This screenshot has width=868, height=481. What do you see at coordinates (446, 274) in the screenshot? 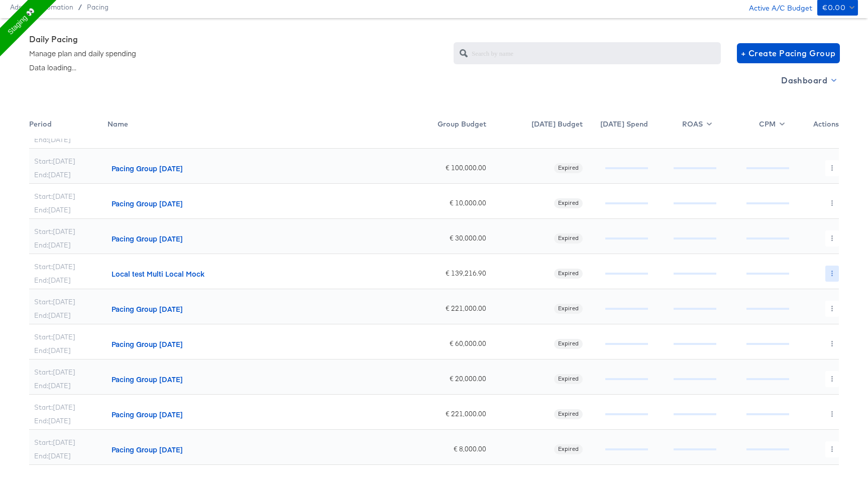
I see `div: € 139,216.90` at bounding box center [446, 274].